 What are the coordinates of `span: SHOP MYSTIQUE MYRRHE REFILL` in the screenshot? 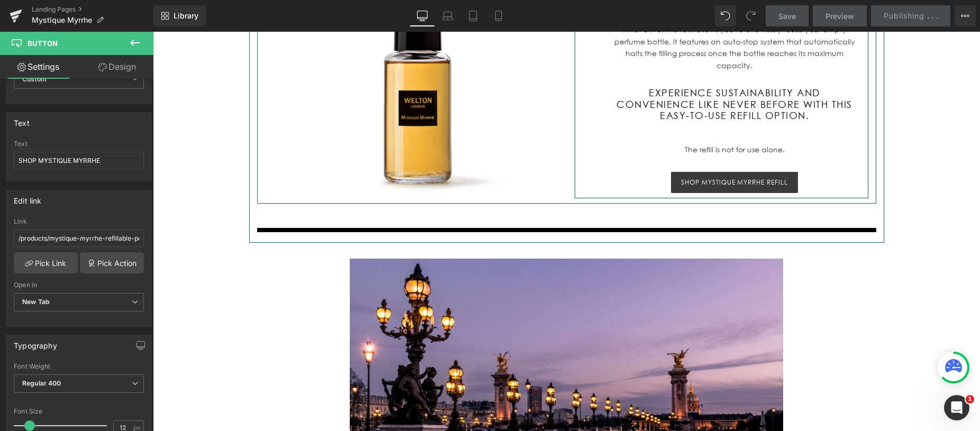 It's located at (581, 151).